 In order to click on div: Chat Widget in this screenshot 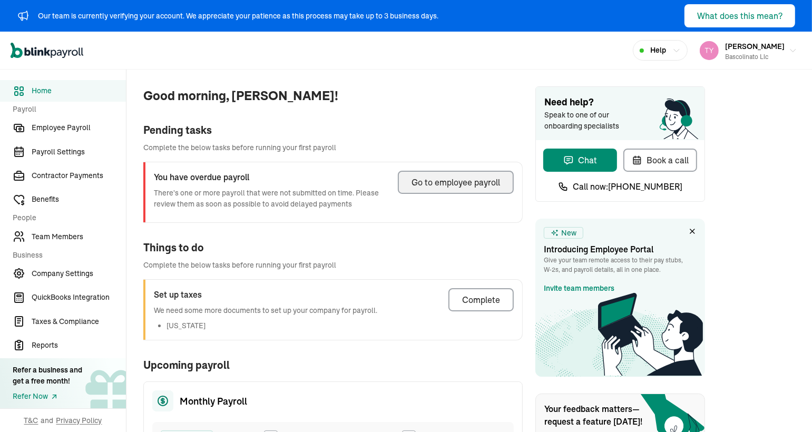, I will do `click(786, 407)`.